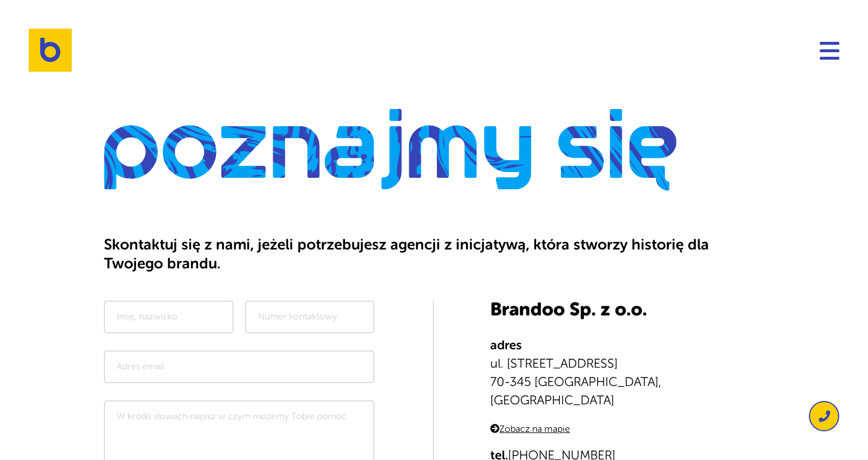 Image resolution: width=868 pixels, height=460 pixels. What do you see at coordinates (829, 51) in the screenshot?
I see `button: Navigation` at bounding box center [829, 51].